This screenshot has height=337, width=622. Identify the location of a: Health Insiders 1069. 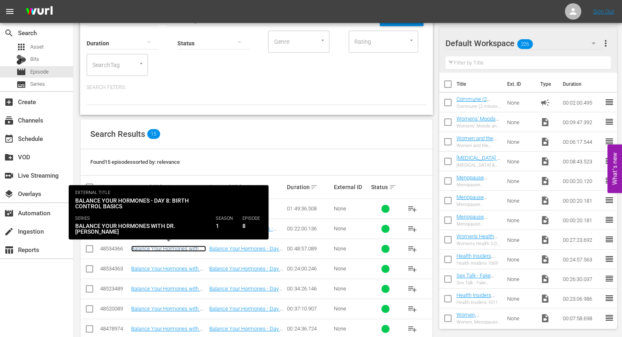
(475, 259).